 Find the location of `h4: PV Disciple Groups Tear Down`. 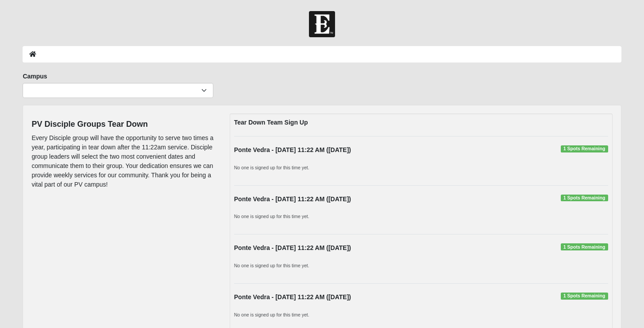

h4: PV Disciple Groups Tear Down is located at coordinates (123, 124).